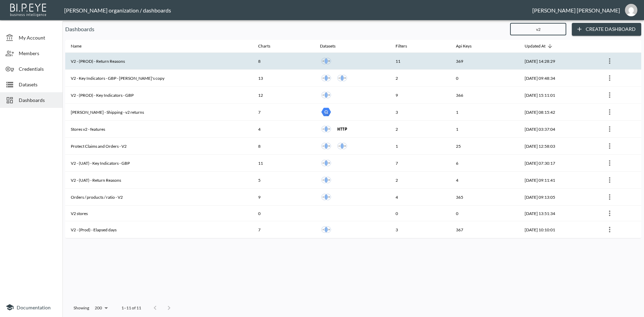 The width and height of the screenshot is (644, 317). Describe the element at coordinates (284, 78) in the screenshot. I see `th: 13` at that location.